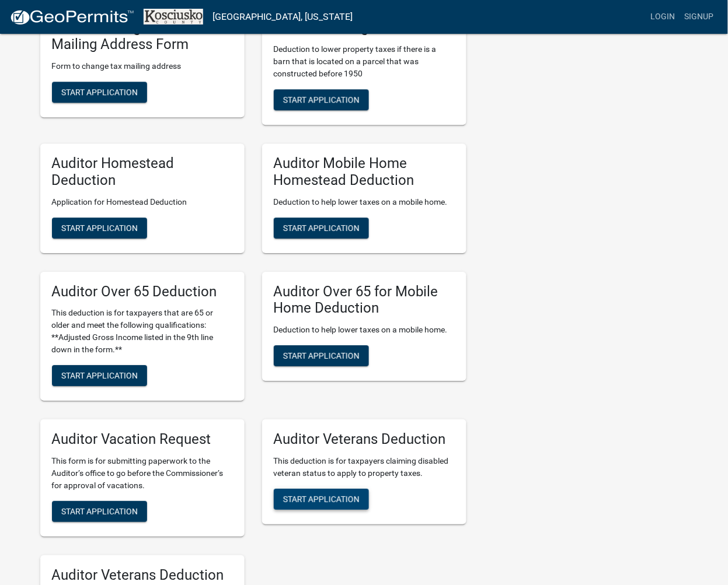  What do you see at coordinates (364, 300) in the screenshot?
I see `h5: Auditor Over 65 for Mobile Home Deduction` at bounding box center [364, 300].